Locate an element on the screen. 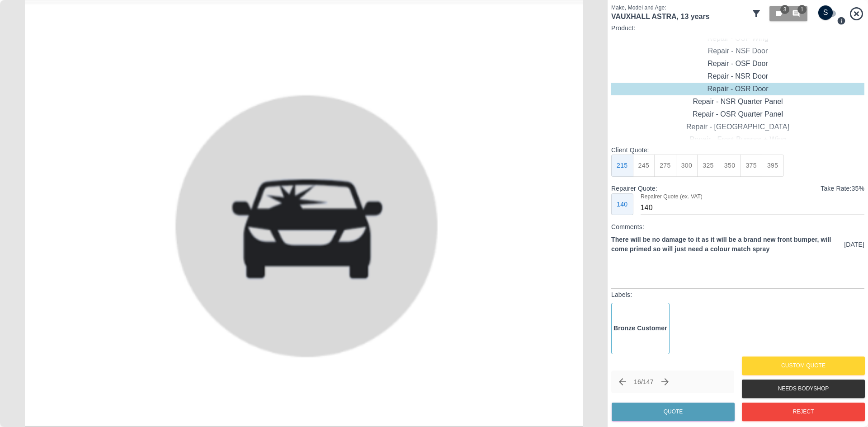  p: Product: is located at coordinates (738, 28).